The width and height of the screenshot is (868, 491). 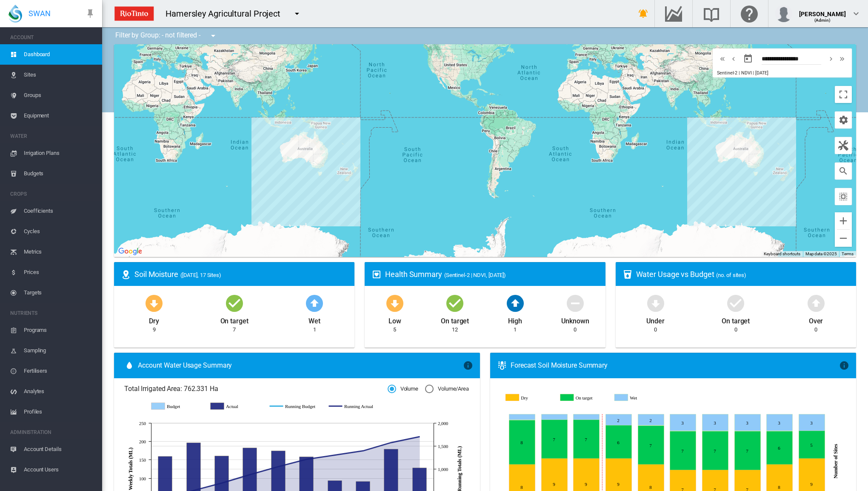 What do you see at coordinates (841, 59) in the screenshot?
I see `md-icon: icon-chevron-double-right` at bounding box center [841, 59].